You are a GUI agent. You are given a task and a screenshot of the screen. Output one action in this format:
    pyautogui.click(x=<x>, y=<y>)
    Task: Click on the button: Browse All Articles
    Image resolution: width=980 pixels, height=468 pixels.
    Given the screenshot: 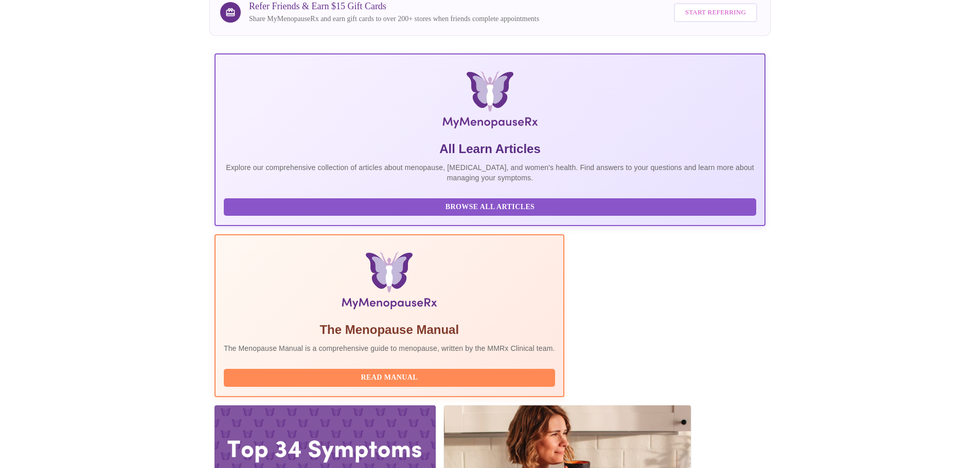 What is the action you would take?
    pyautogui.click(x=490, y=207)
    